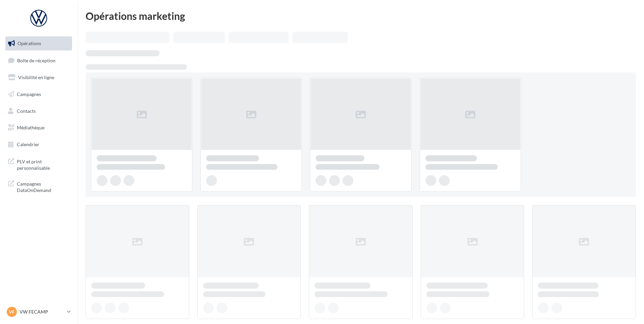 The height and width of the screenshot is (324, 644). Describe the element at coordinates (39, 312) in the screenshot. I see `a: VF VW FECAMP` at that location.